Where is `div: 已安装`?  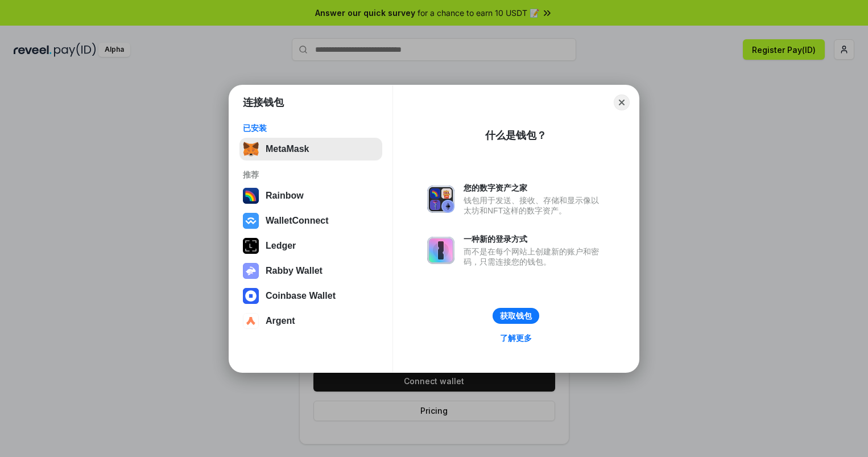 div: 已安装 is located at coordinates (311, 128).